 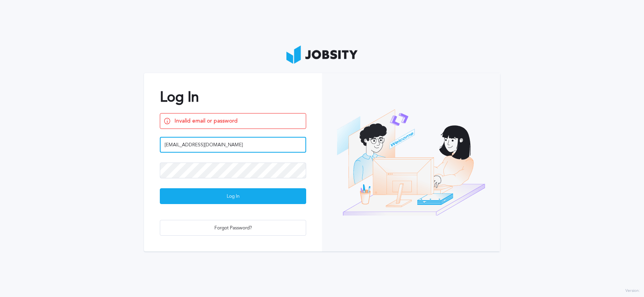 I want to click on label: Version:, so click(x=633, y=291).